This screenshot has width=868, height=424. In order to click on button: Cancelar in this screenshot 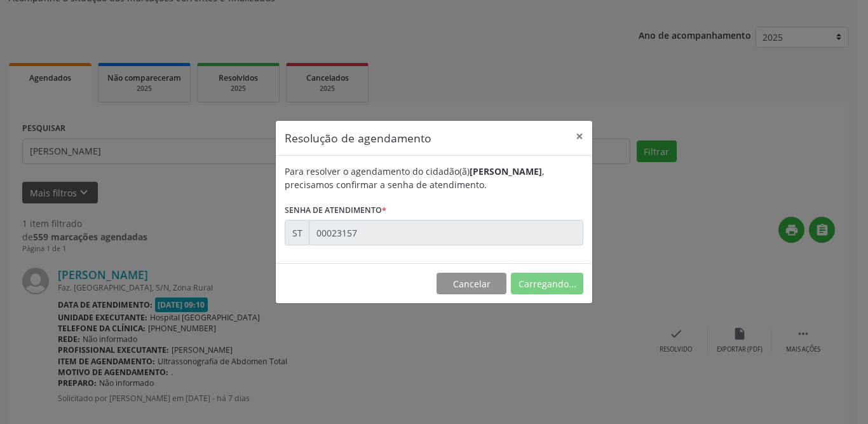, I will do `click(472, 283)`.